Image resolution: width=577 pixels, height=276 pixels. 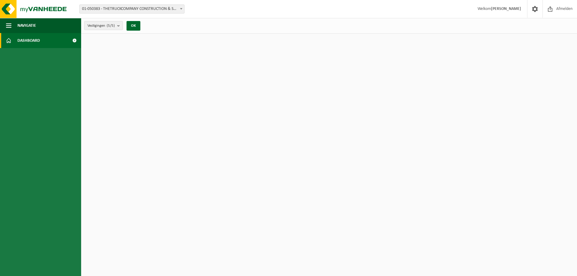 What do you see at coordinates (103, 26) in the screenshot?
I see `button: Vestigingen(5/5)` at bounding box center [103, 26].